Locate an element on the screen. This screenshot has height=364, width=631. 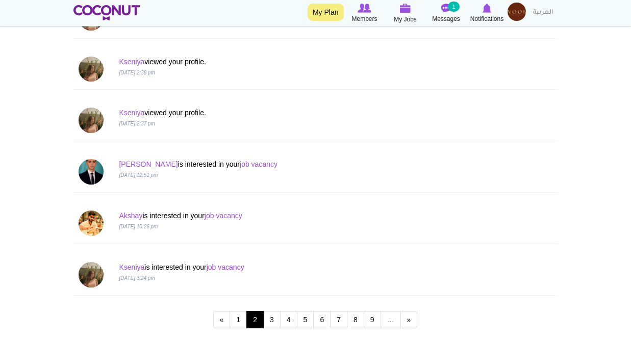
a: 4 is located at coordinates (289, 319).